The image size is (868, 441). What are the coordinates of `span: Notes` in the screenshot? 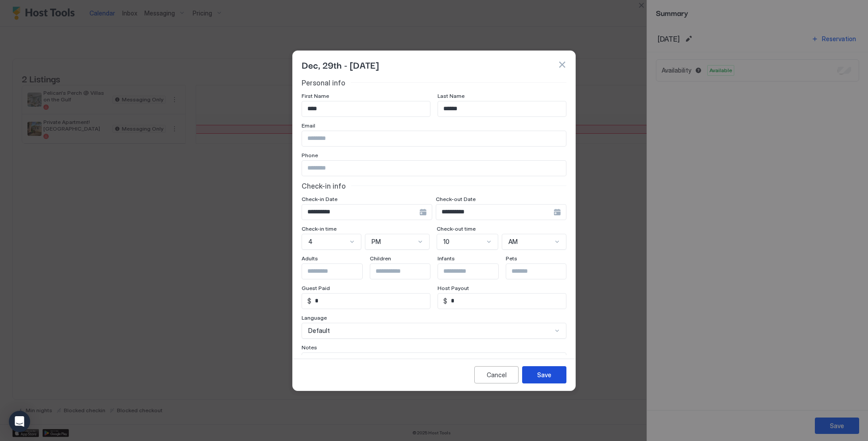 It's located at (309, 347).